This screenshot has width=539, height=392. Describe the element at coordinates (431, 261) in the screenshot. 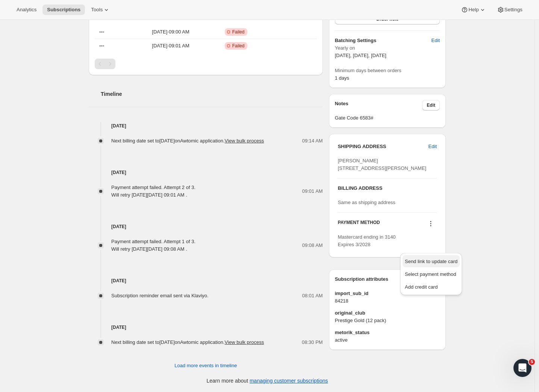

I see `button: Send link to update card` at that location.